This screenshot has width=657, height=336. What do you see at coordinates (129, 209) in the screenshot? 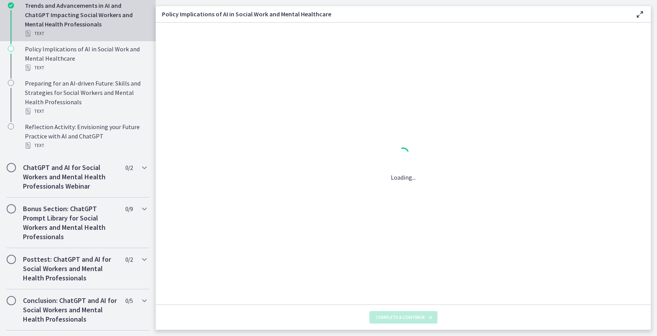
I see `span: 0 / 9` at bounding box center [129, 209].